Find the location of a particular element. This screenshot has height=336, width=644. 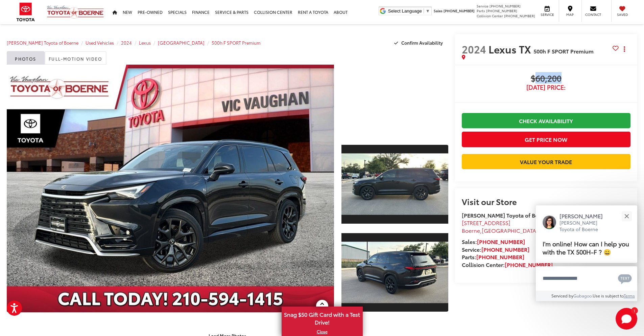

span: Snag $50 Gift Card with a Test Drive! is located at coordinates (322, 318).